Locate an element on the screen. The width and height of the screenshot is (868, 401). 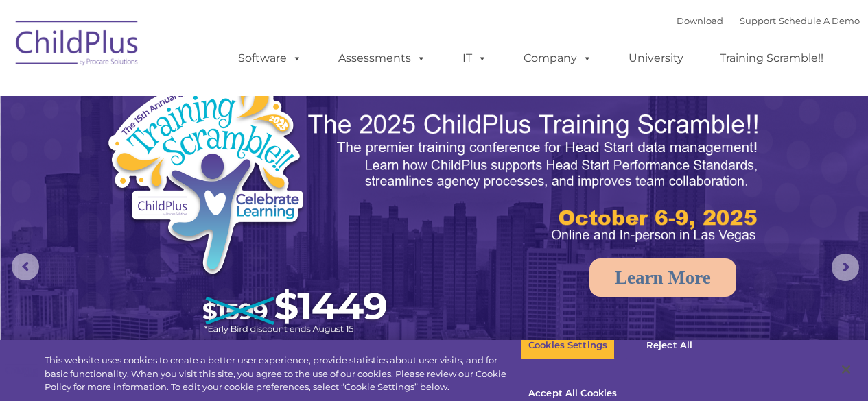
img: ChildPlus by Procare Solutions is located at coordinates (77, 45).